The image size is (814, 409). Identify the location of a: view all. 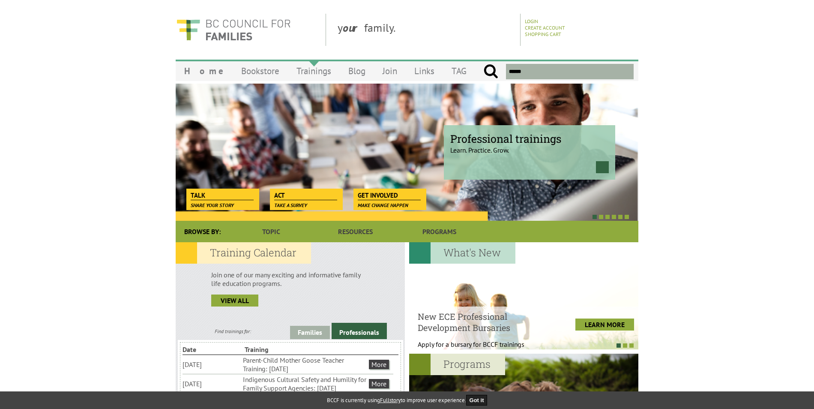
(235, 300).